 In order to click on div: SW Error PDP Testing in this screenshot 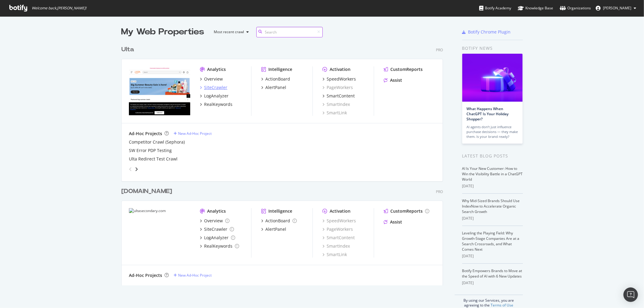, I will do `click(150, 150)`.